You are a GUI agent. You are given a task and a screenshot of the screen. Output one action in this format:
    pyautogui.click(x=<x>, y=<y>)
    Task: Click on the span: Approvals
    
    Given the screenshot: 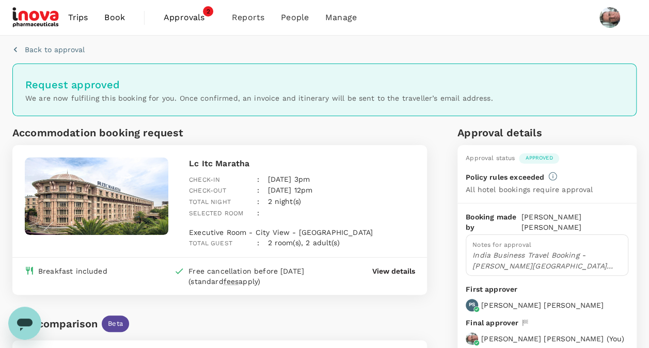 What is the action you would take?
    pyautogui.click(x=189, y=18)
    